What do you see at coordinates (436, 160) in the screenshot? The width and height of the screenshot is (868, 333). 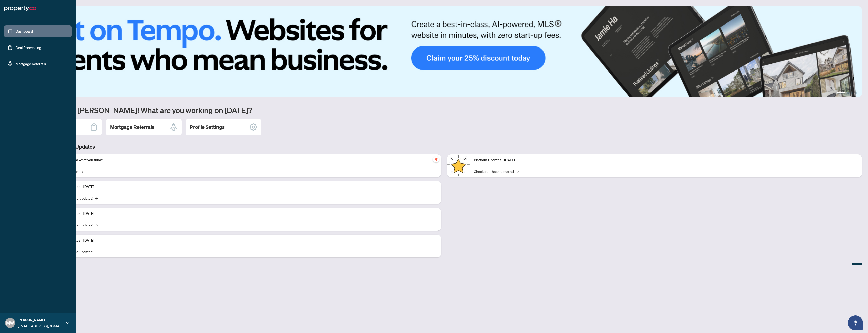 I see `span: pushpin` at bounding box center [436, 160].